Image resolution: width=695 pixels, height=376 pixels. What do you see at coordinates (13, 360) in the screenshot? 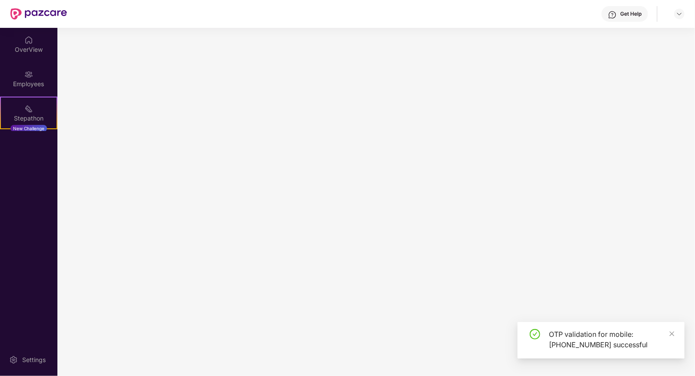
I see `img: svg+xml;base64,PHN2ZyBpZD0iU2V0dGluZy0yMHgyMCIgeG1sbnM9Imh0dHA6Ly93d3cudzMub3JnLzIwMDAvc3ZnIiB3aW...` at bounding box center [13, 360].